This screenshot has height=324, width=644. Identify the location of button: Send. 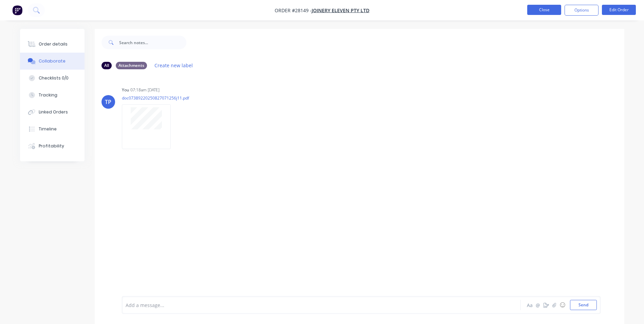
(583, 305).